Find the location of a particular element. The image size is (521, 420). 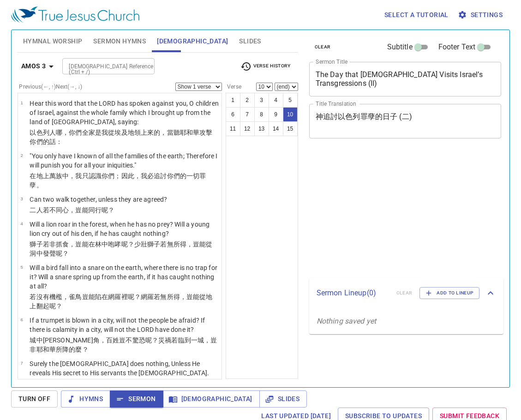

p: 若沒有機檻 is located at coordinates (124, 301).